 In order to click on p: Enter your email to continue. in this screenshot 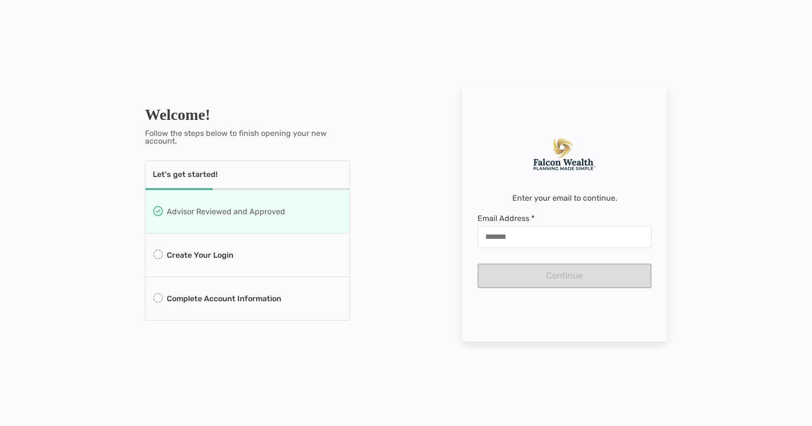, I will do `click(564, 198)`.